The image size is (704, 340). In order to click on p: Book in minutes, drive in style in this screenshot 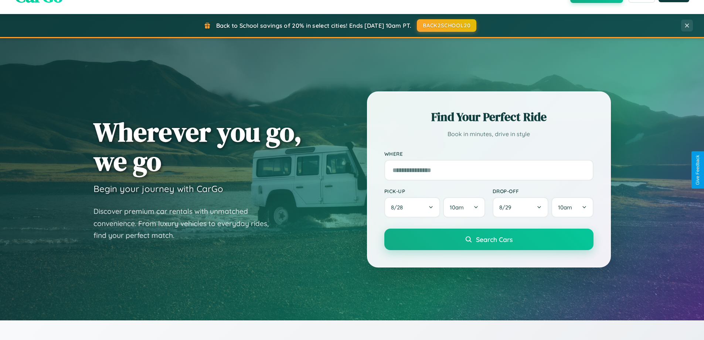, I will do `click(489, 134)`.